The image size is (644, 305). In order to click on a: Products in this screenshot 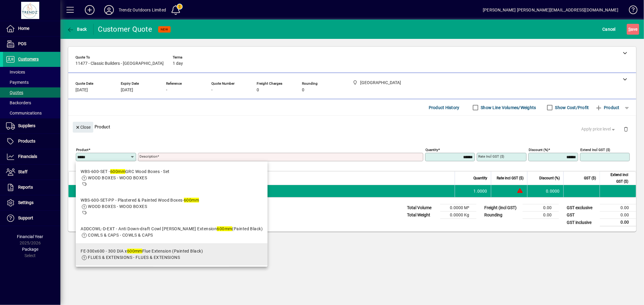, I will do `click(32, 141)`.